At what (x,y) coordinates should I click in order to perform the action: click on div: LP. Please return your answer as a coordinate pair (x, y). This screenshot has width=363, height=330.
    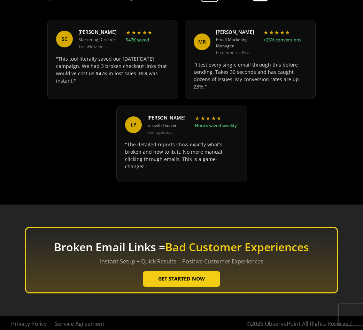
    Looking at the image, I should click on (133, 125).